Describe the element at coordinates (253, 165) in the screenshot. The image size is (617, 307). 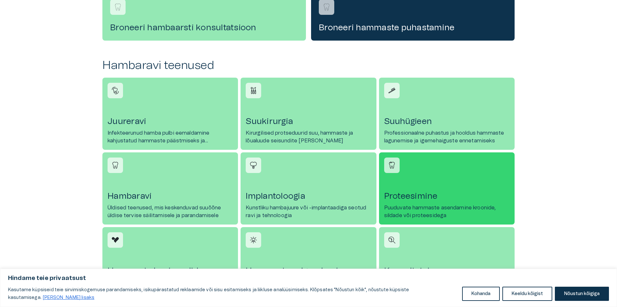
I see `img: Implantoloogia icon` at that location.